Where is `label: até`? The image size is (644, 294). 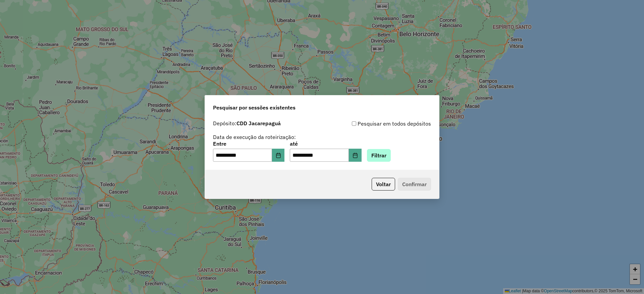 label: até is located at coordinates (325, 144).